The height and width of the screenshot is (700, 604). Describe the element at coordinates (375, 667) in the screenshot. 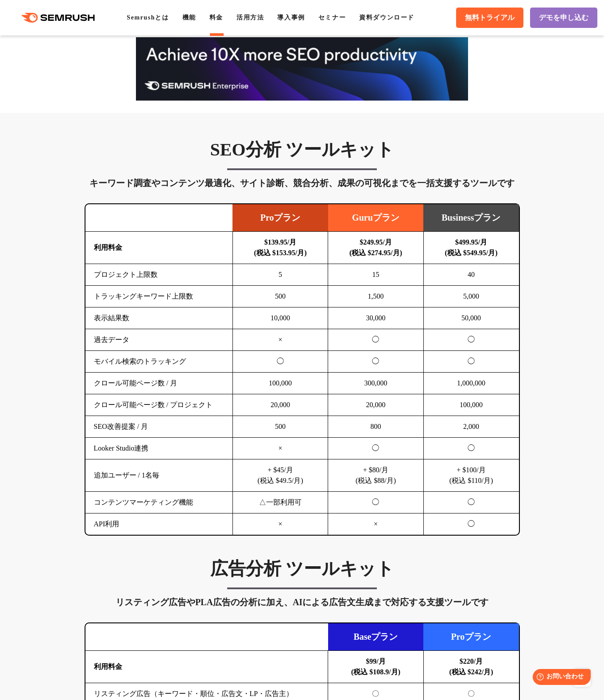

I see `b: $99/月 (税込 $108.9/月)` at that location.